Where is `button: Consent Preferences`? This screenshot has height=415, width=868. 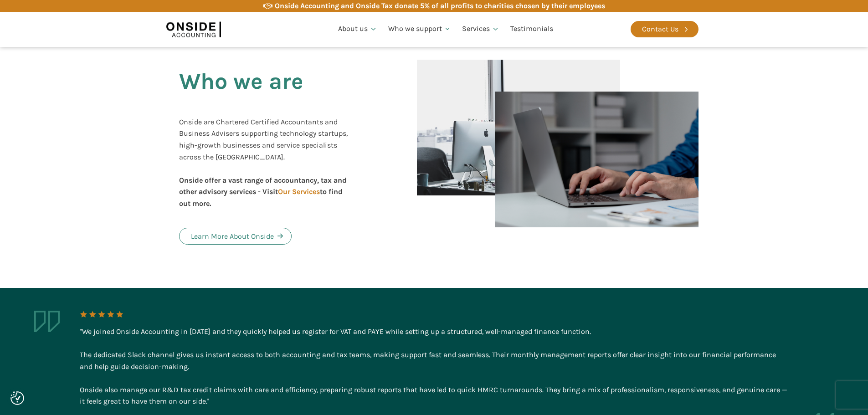
button: Consent Preferences is located at coordinates (18, 398).